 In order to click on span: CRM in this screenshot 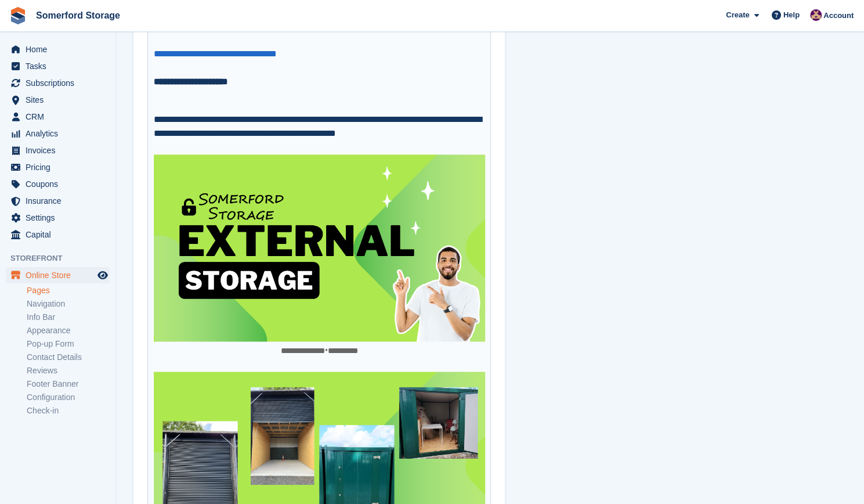, I will do `click(60, 117)`.